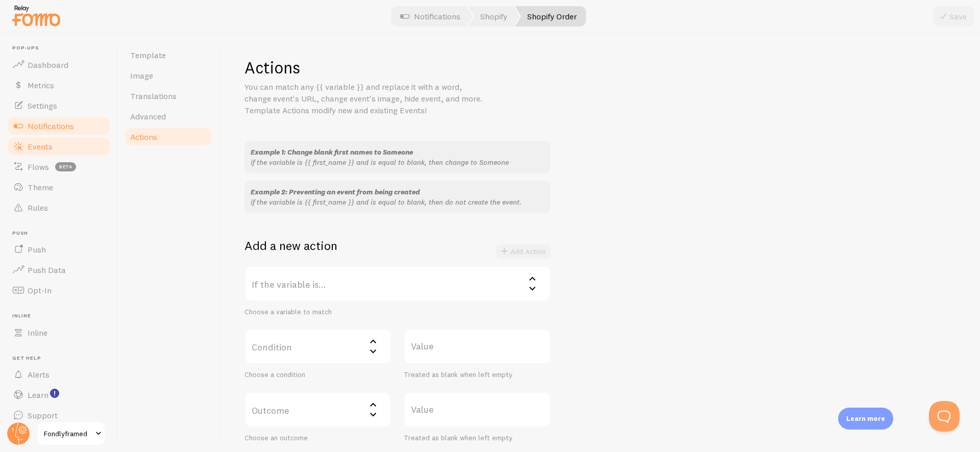  Describe the element at coordinates (58, 167) in the screenshot. I see `a: Flows beta` at that location.